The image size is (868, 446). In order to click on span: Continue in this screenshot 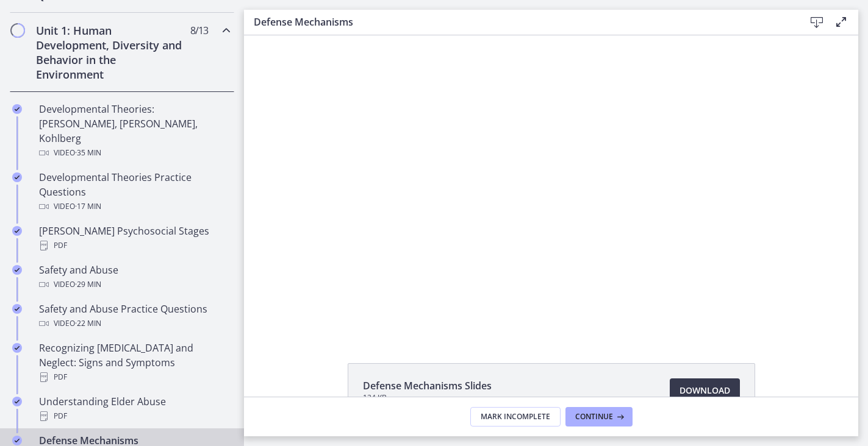, I will do `click(594, 417)`.